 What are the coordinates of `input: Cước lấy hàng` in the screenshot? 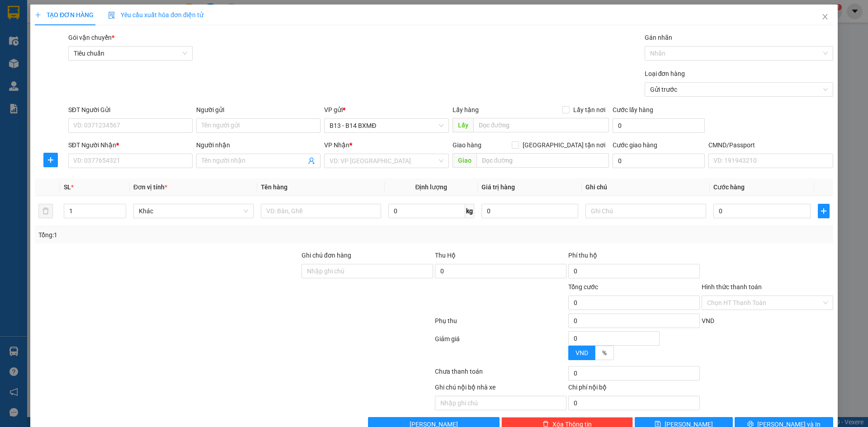 It's located at (658, 126).